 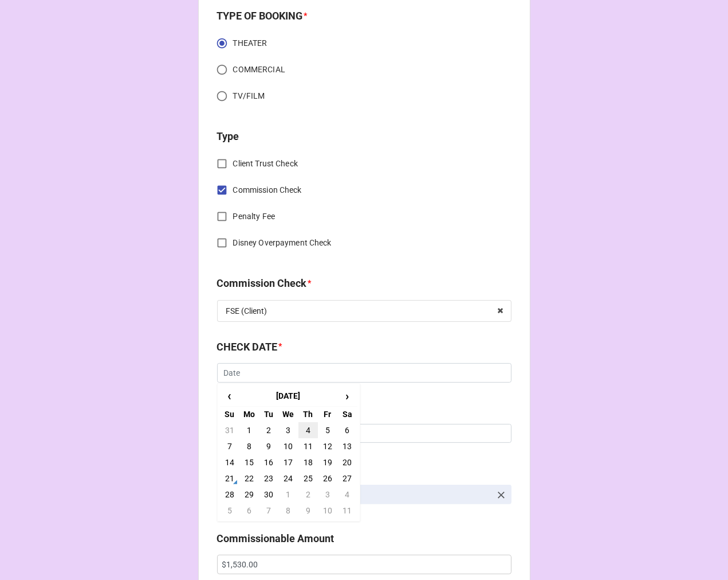 I want to click on td: 30, so click(x=269, y=494).